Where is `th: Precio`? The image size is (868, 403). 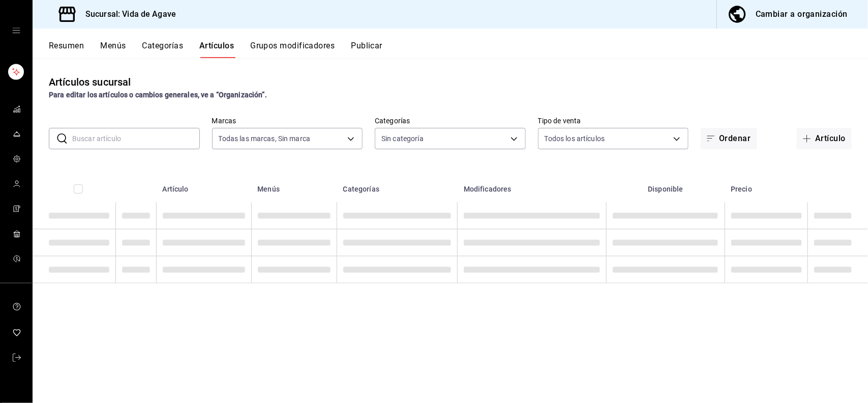
th: Precio is located at coordinates (766, 186).